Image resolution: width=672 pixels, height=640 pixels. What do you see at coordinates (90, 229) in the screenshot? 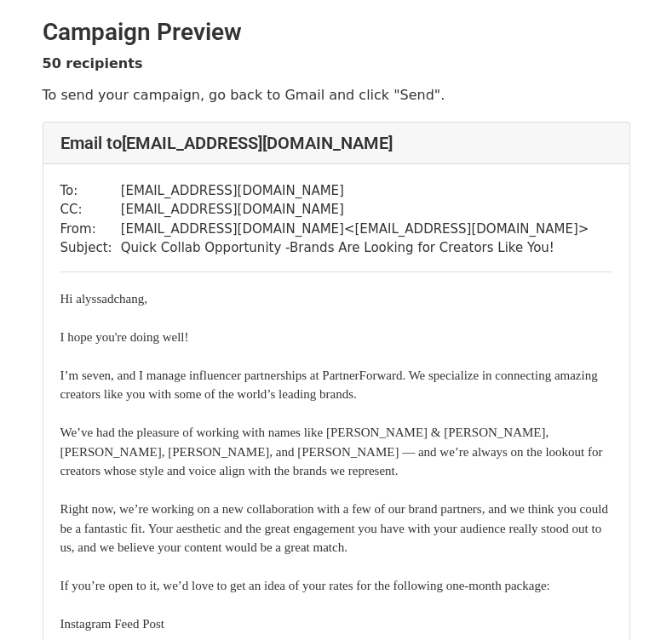
I see `td: From:` at bounding box center [90, 229].